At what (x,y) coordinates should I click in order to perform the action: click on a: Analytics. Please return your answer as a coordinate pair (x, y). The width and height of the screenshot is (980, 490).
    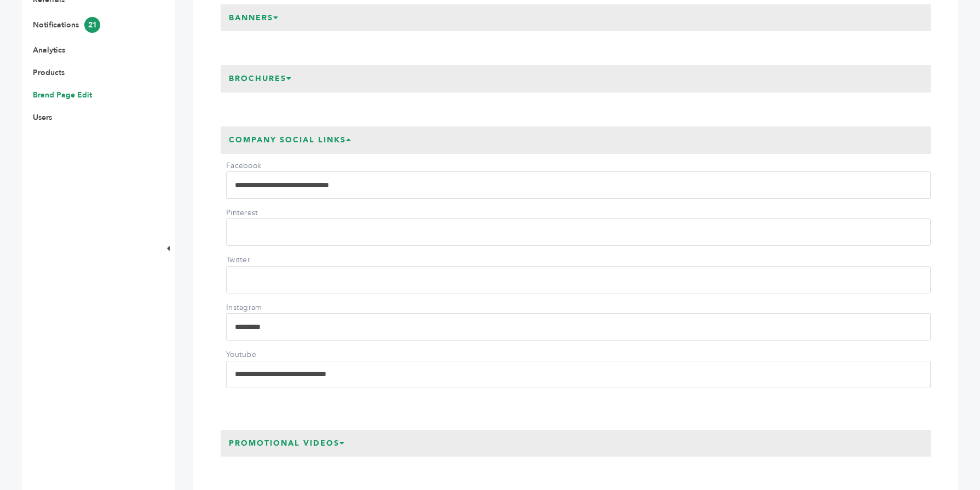
    Looking at the image, I should click on (48, 50).